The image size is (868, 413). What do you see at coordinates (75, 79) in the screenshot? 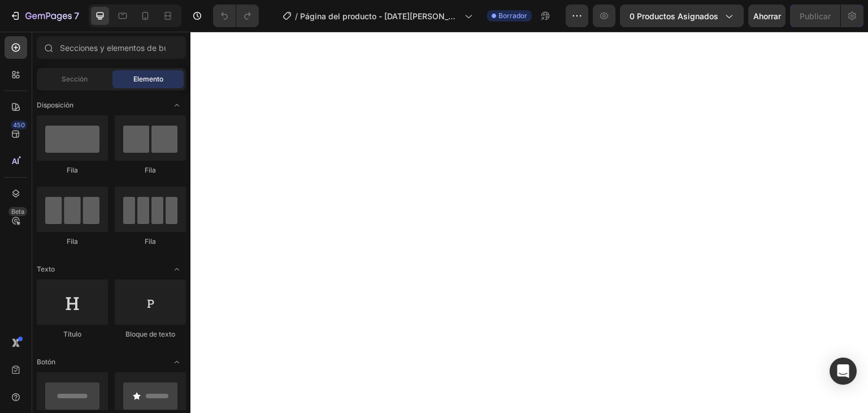
I see `font: Sección` at bounding box center [75, 79].